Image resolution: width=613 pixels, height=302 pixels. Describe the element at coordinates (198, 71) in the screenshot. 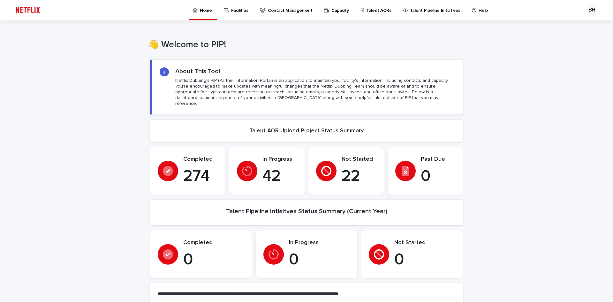

I see `h2: About This Tool` at that location.